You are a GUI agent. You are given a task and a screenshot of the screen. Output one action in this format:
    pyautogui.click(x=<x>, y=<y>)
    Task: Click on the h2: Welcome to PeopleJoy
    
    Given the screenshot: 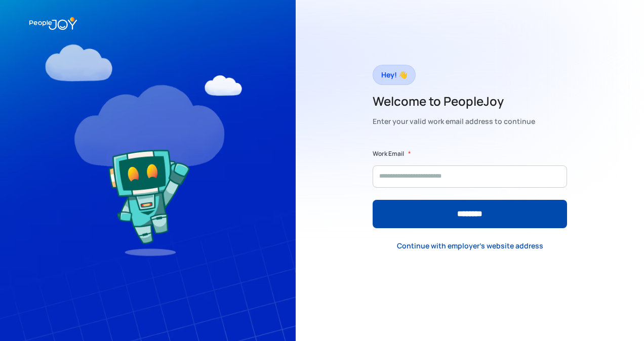 What is the action you would take?
    pyautogui.click(x=454, y=101)
    